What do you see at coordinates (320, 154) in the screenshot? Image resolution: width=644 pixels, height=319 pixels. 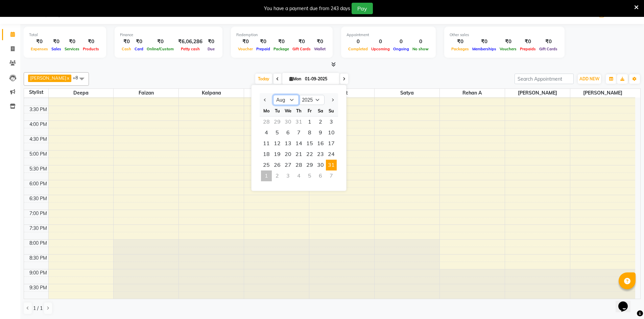 I see `span: 23` at bounding box center [320, 154].